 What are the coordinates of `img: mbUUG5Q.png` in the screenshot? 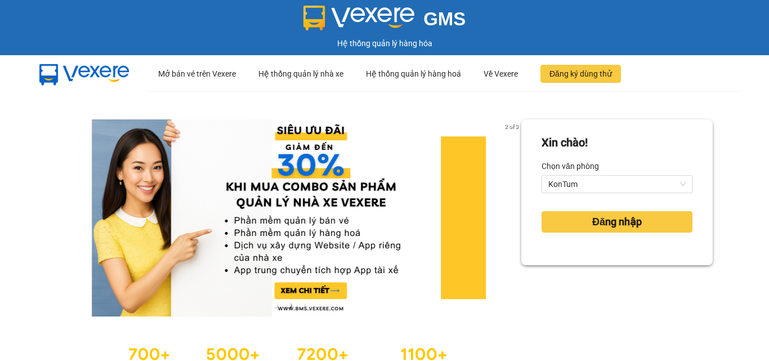 It's located at (84, 74).